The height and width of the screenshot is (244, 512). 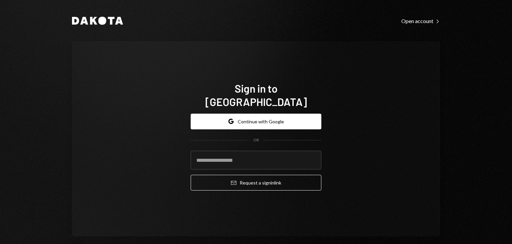 What do you see at coordinates (421, 21) in the screenshot?
I see `div: Open account` at bounding box center [421, 21].